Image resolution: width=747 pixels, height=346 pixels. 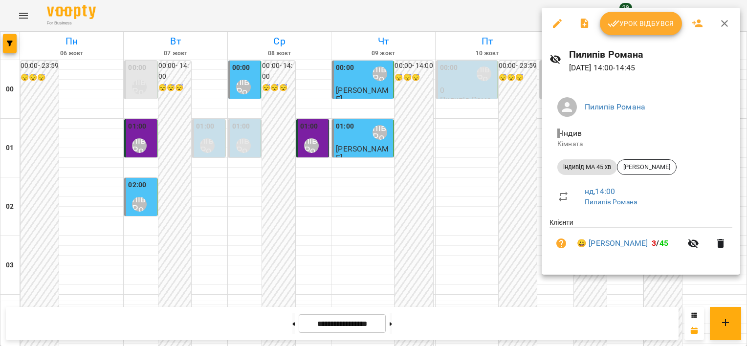 What do you see at coordinates (641, 23) in the screenshot?
I see `span: Урок відбувся` at bounding box center [641, 23].